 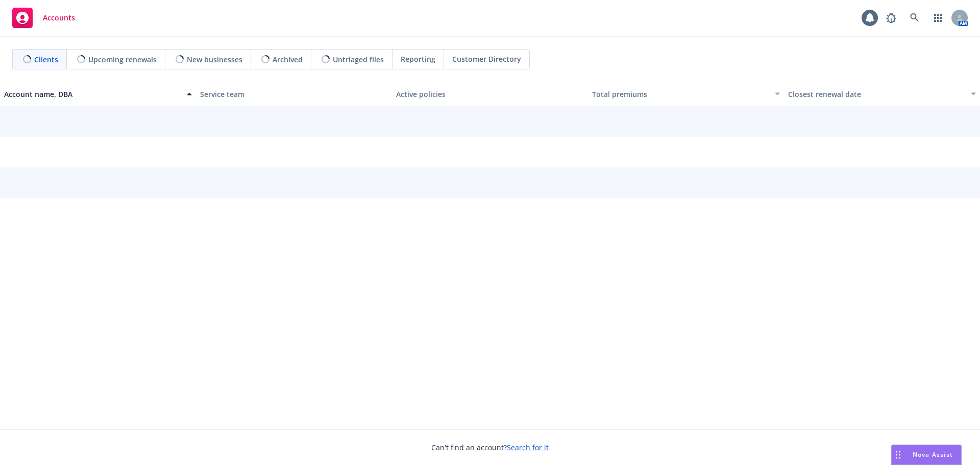 What do you see at coordinates (932, 455) in the screenshot?
I see `span: Nova Assist` at bounding box center [932, 455].